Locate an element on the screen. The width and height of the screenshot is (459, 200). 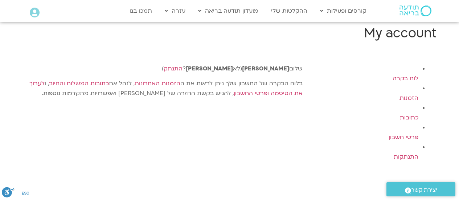
a: תמכו בנו is located at coordinates (141, 11).